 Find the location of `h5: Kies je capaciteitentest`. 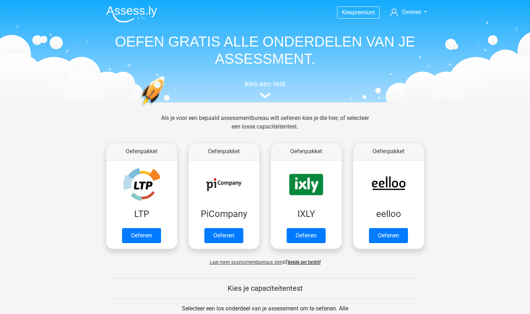

h5: Kies je capaciteitentest is located at coordinates (265, 288).